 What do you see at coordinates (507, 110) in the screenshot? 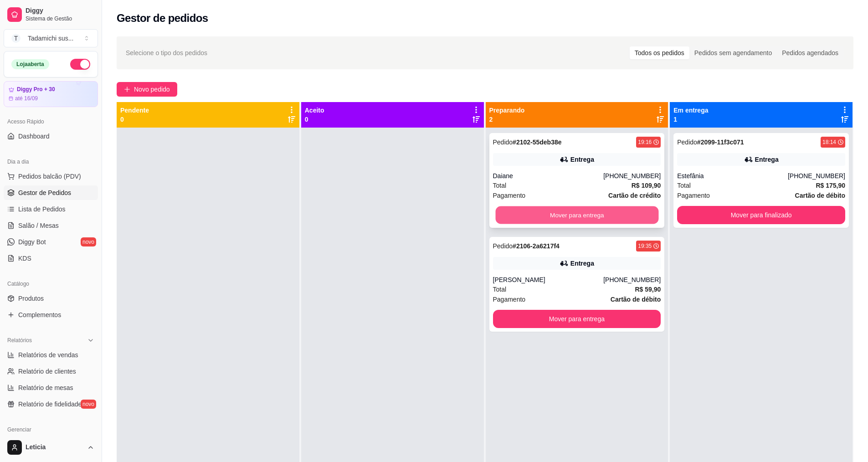
I see `p: Preparando` at bounding box center [507, 110].